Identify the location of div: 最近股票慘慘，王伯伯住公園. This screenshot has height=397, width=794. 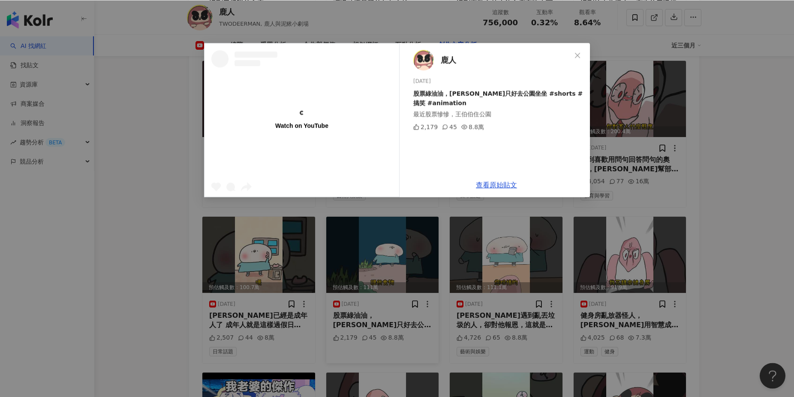
(498, 114).